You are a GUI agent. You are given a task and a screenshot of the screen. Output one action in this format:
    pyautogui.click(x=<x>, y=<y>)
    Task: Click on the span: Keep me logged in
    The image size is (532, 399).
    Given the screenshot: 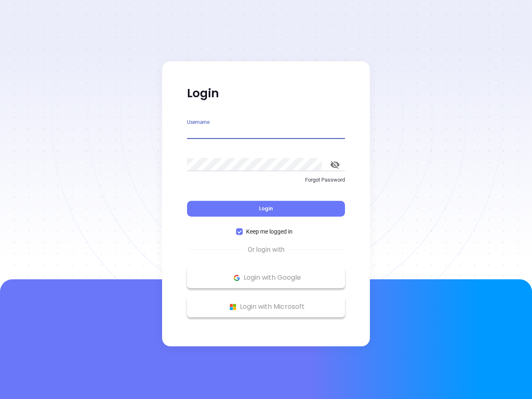 What is the action you would take?
    pyautogui.click(x=269, y=231)
    